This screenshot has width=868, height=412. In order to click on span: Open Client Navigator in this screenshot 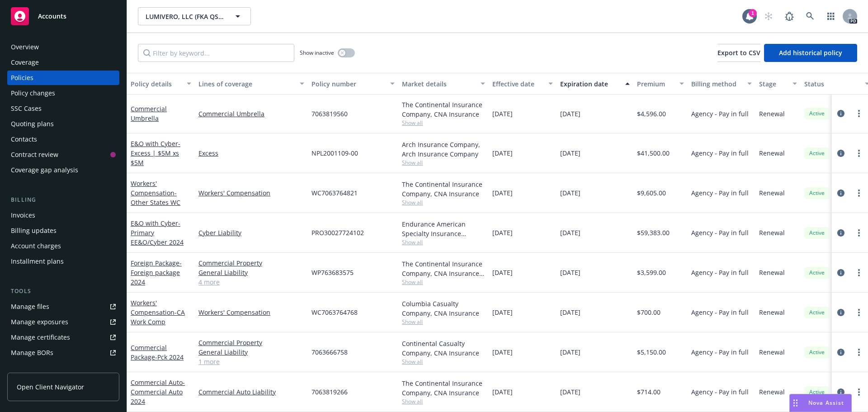, I will do `click(51, 386)`.